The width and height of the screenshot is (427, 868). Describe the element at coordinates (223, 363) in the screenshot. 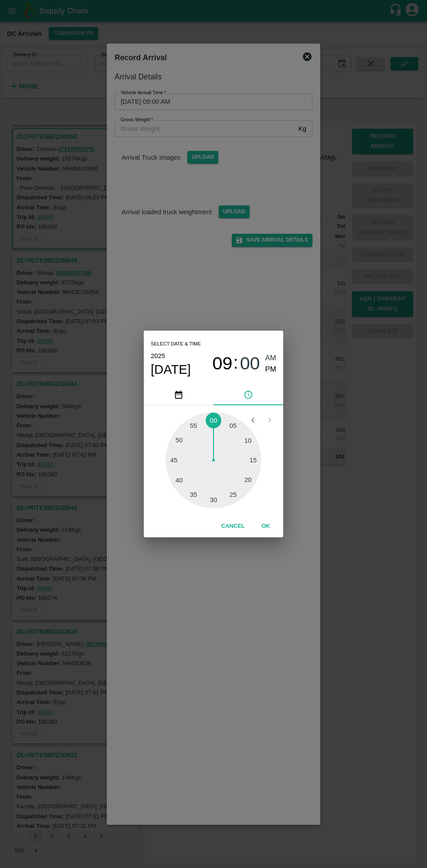

I see `button: 09` at that location.